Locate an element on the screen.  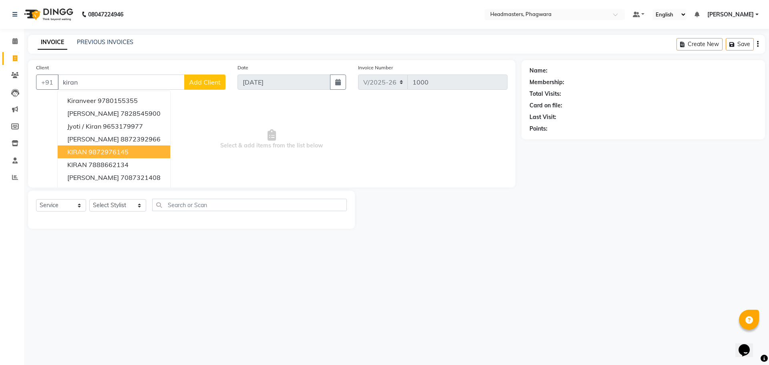
span: jyoti / kiran is located at coordinates (84, 126).